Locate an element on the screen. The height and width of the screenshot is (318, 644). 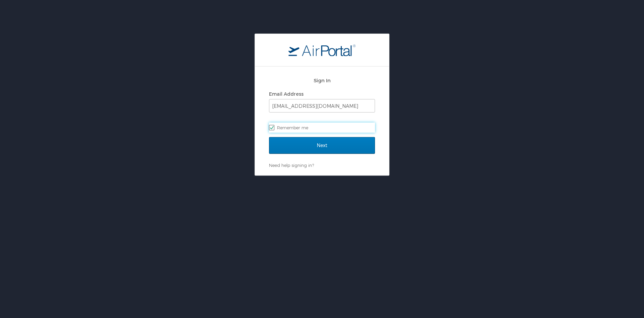
a: Need help signing in? is located at coordinates (292, 165).